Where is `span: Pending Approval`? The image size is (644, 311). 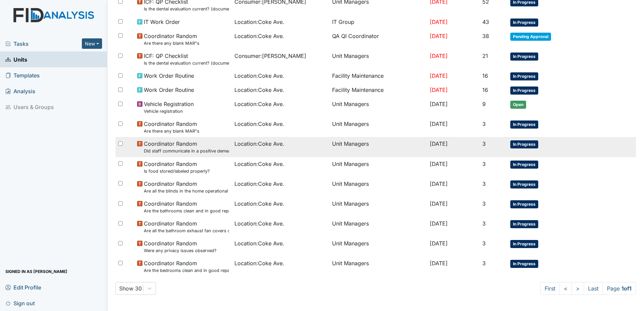 span: Pending Approval is located at coordinates (530, 37).